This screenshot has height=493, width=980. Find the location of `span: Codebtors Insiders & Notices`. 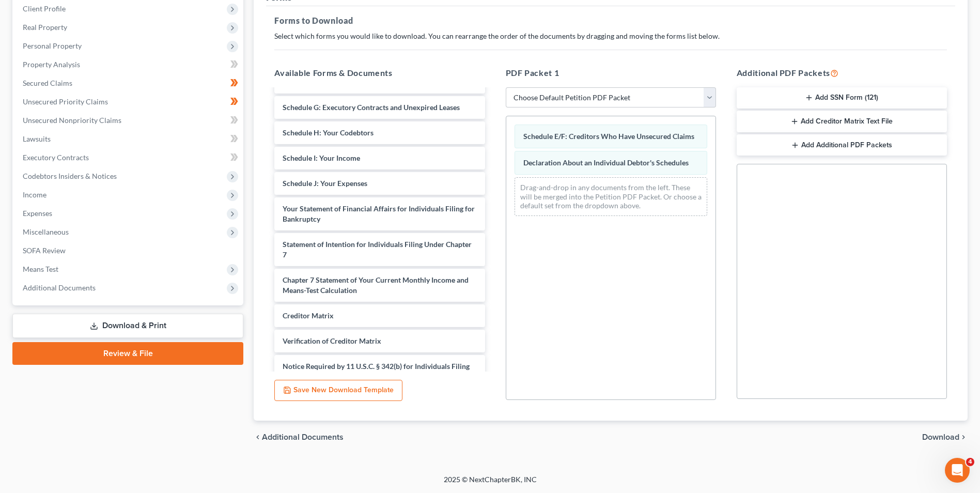

span: Codebtors Insiders & Notices is located at coordinates (70, 176).